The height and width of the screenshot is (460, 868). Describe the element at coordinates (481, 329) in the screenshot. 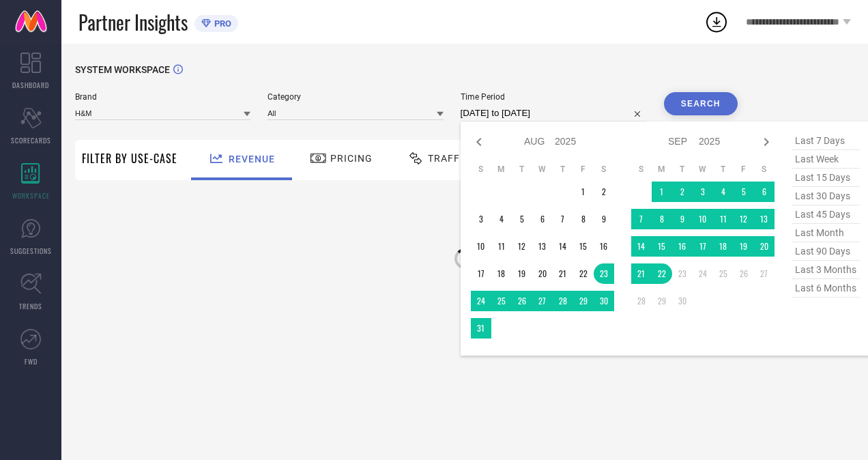

I see `td: Sun Aug 31 2025` at that location.